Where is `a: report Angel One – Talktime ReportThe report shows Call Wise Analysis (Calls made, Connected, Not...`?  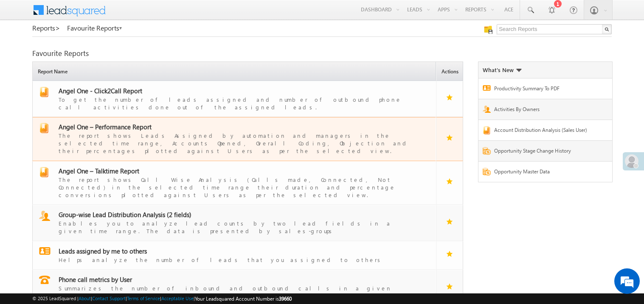 a: report Angel One – Talktime ReportThe report shows Call Wise Analysis (Calls made, Connected, Not... is located at coordinates (234, 183).